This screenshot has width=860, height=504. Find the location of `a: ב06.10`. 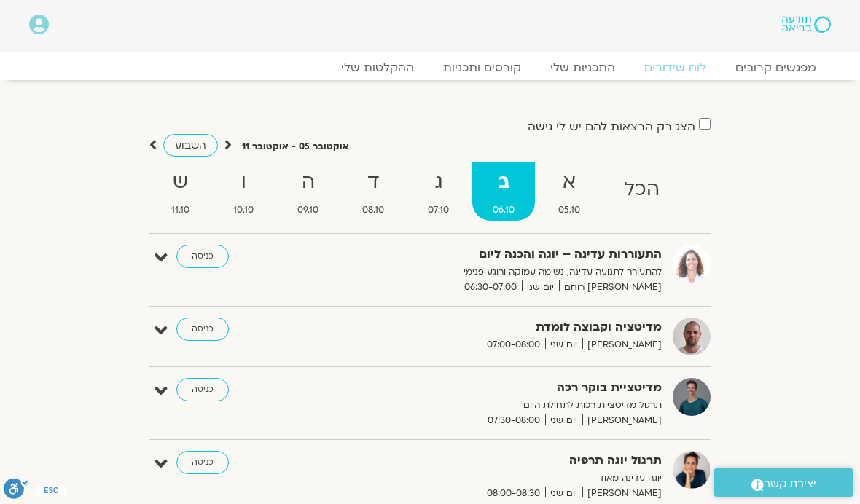

a: ב06.10 is located at coordinates (504, 191).